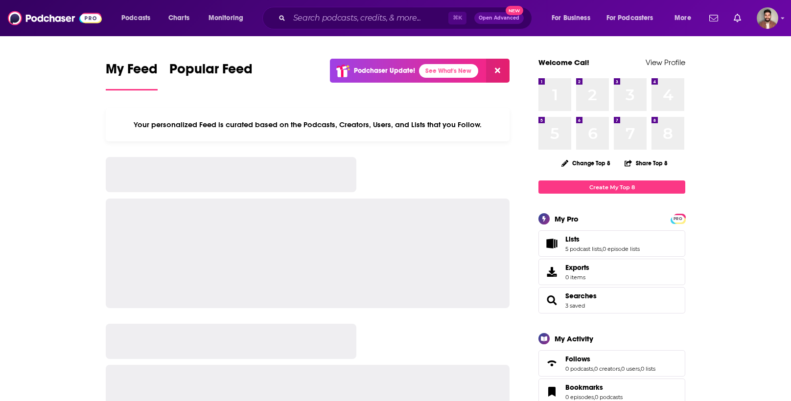  I want to click on span: Podcasts, so click(136, 18).